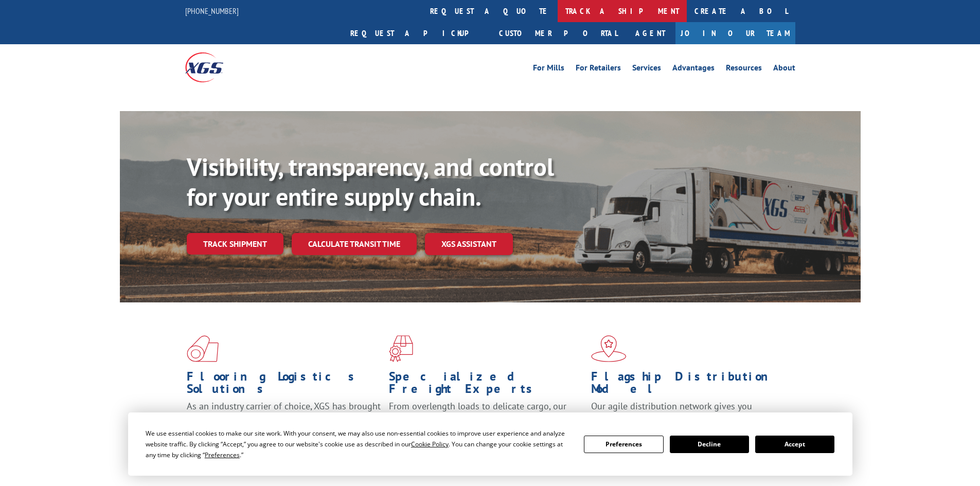 The image size is (980, 486). What do you see at coordinates (794, 444) in the screenshot?
I see `button: Accept` at bounding box center [794, 444].